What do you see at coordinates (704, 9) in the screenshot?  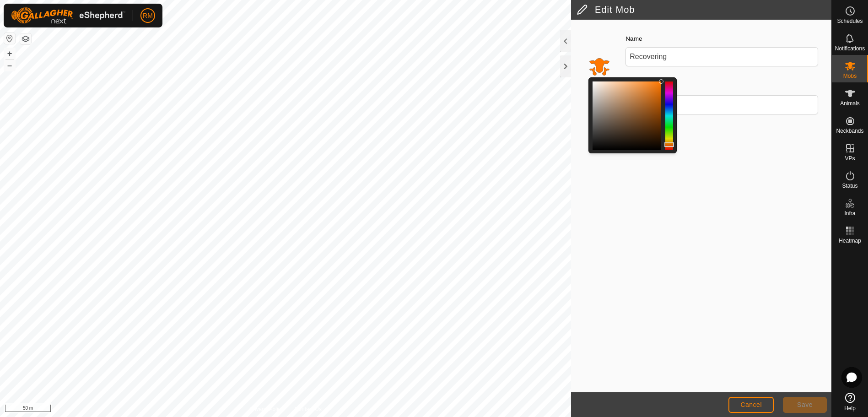 I see `h2: Edit Mob` at bounding box center [704, 9].